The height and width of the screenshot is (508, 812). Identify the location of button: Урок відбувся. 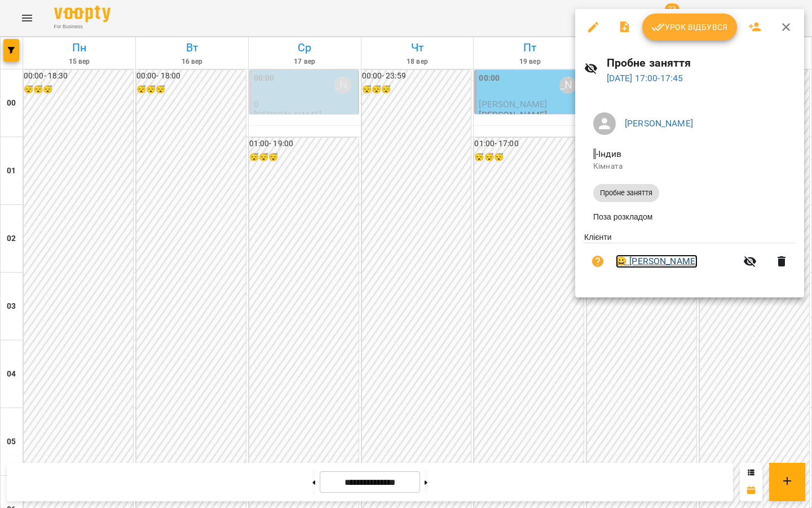
(690, 27).